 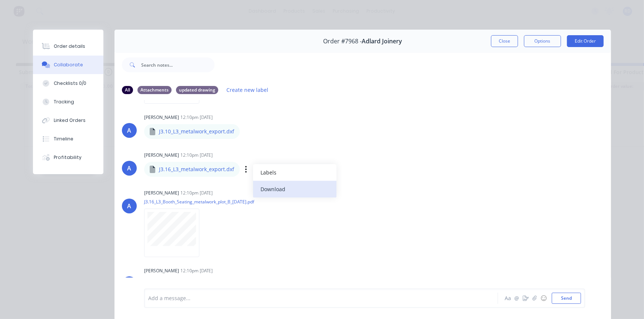 I want to click on button: Order details, so click(x=68, y=46).